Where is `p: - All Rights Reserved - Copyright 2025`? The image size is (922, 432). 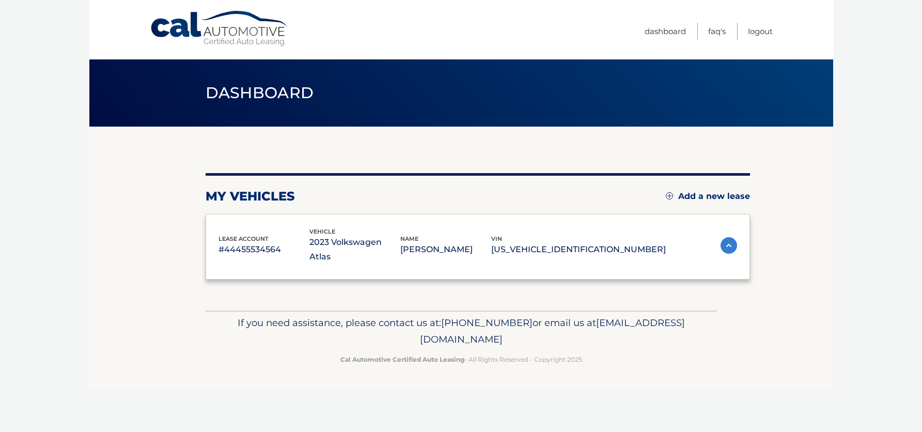
p: - All Rights Reserved - Copyright 2025 is located at coordinates (461, 359).